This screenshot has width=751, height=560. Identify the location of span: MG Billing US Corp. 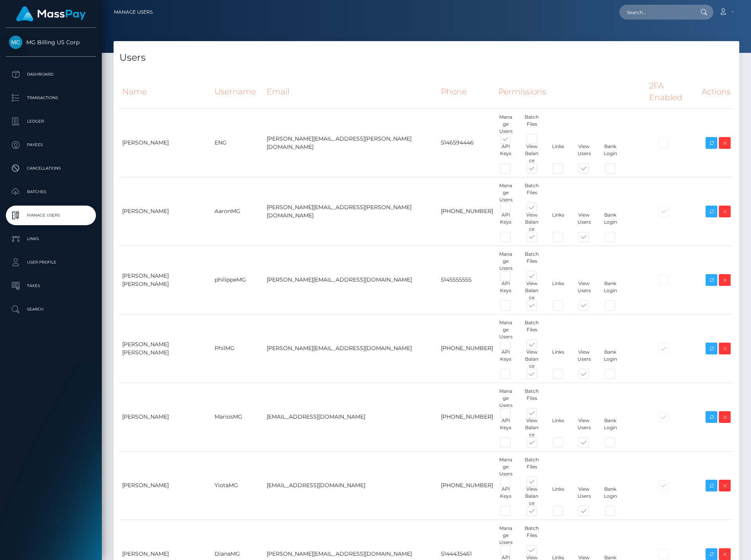
(51, 42).